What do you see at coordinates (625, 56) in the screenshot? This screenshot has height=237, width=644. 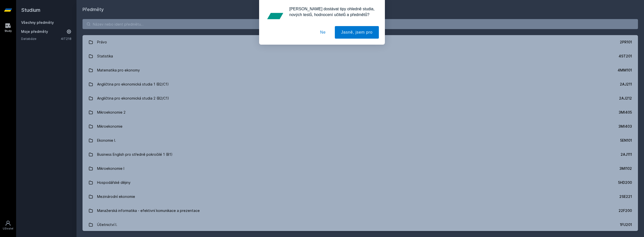 I see `div: 4ST201` at bounding box center [625, 56].